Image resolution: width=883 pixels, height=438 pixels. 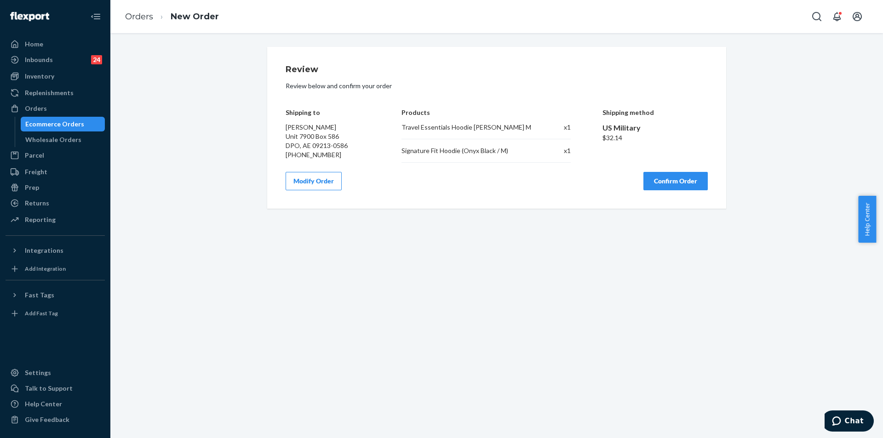 What do you see at coordinates (63, 140) in the screenshot?
I see `a: Wholesale Orders` at bounding box center [63, 140].